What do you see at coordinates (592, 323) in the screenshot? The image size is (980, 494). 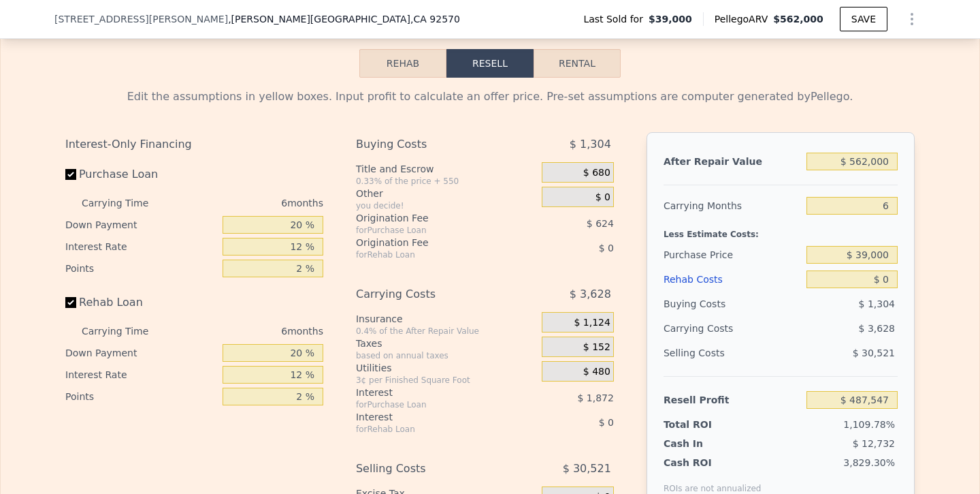 I see `span: $ 1,124` at bounding box center [592, 323].